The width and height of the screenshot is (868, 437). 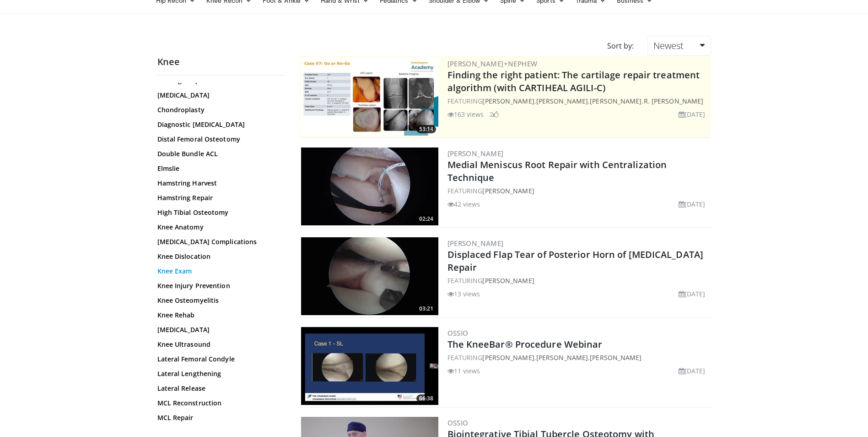 What do you see at coordinates (369, 96) in the screenshot?
I see `a: 53:14` at bounding box center [369, 96].